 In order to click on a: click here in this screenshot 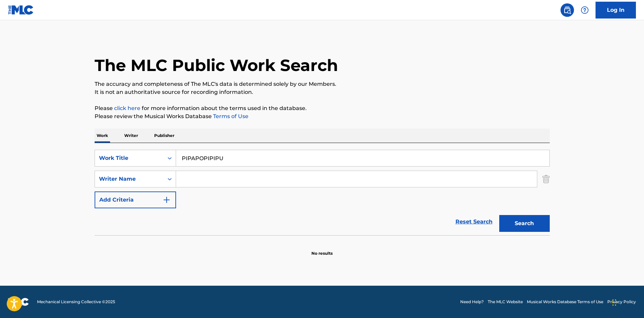, I will do `click(127, 108)`.